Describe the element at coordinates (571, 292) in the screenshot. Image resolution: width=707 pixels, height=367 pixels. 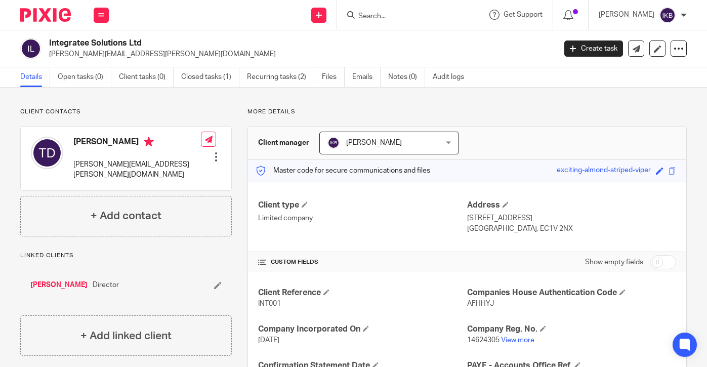
I see `h4: Companies House Authentication Code` at that location.